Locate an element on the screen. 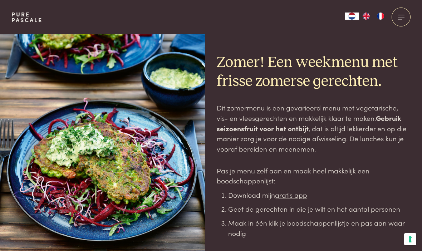 The image size is (422, 251). a: NL is located at coordinates (352, 16).